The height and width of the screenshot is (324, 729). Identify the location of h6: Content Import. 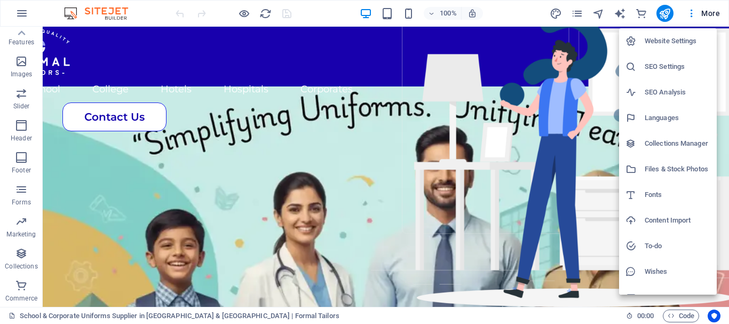
(678, 221).